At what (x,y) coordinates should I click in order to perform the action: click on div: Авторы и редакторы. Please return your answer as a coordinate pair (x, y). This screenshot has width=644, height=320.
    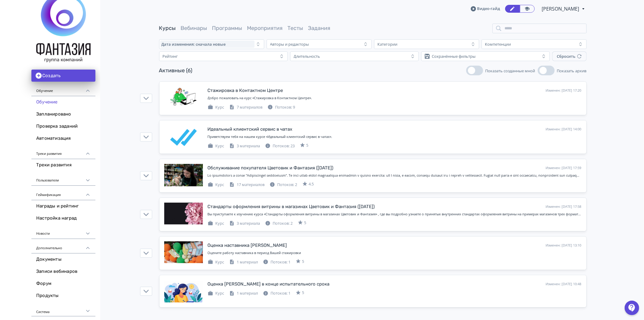
    Looking at the image, I should click on (290, 44).